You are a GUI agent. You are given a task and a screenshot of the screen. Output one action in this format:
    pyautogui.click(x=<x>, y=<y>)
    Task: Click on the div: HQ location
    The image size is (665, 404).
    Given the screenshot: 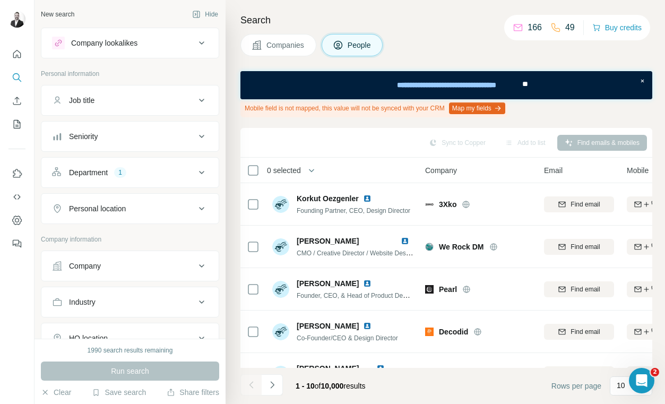 What is the action you would take?
    pyautogui.click(x=88, y=338)
    